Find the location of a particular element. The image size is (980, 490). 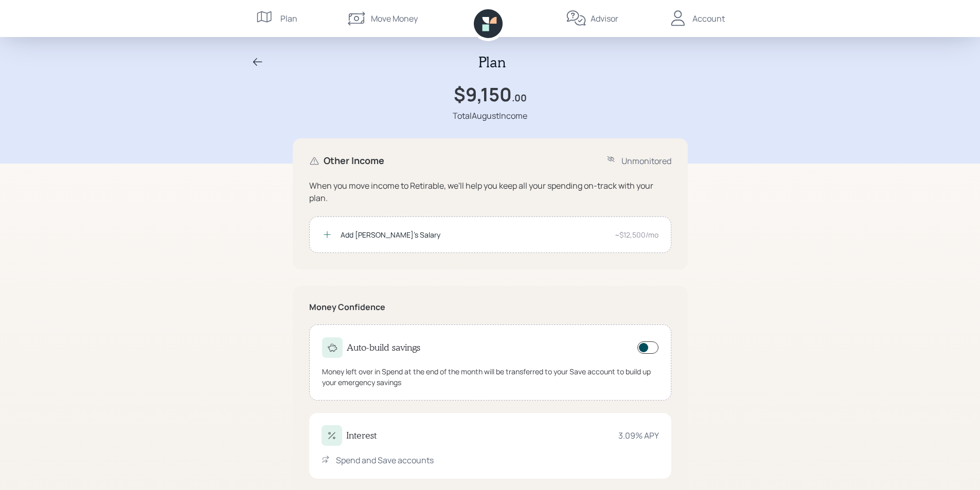

div: 3.09 % APY is located at coordinates (638, 436).